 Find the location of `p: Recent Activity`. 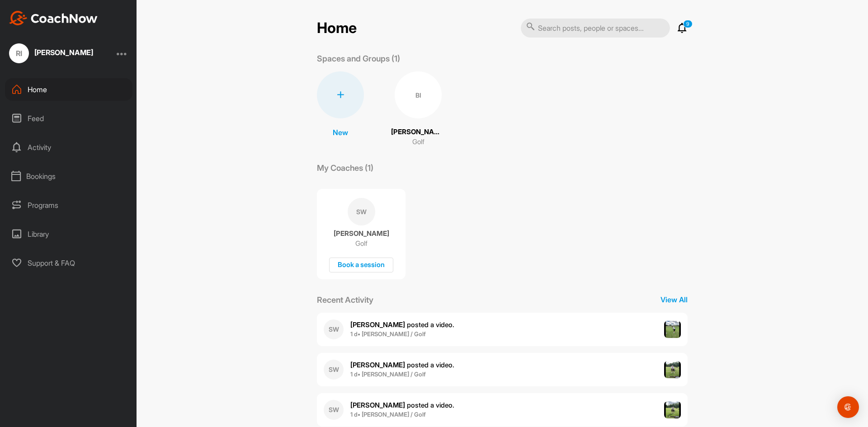

p: Recent Activity is located at coordinates (345, 300).